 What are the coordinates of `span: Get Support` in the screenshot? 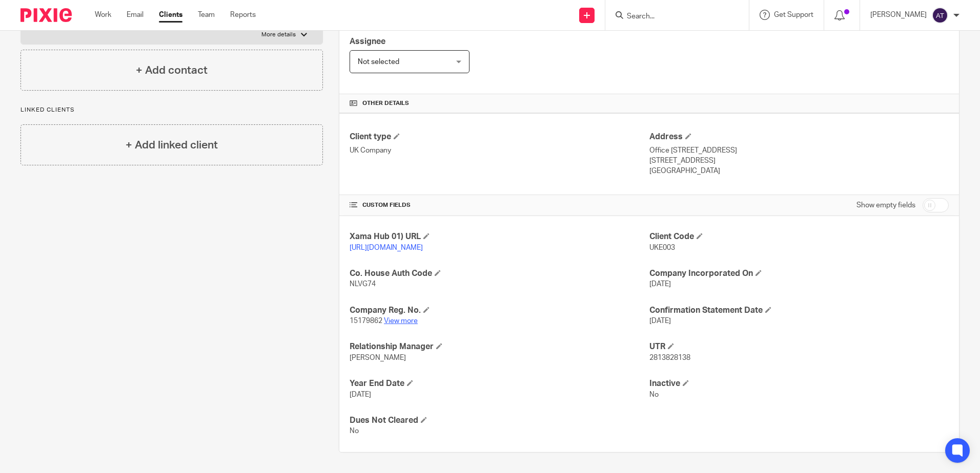 It's located at (793, 15).